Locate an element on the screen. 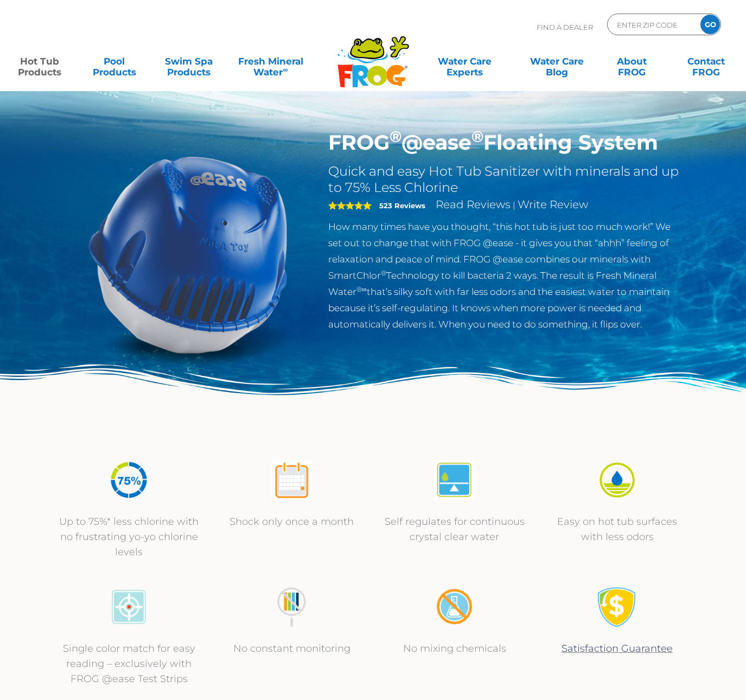 The height and width of the screenshot is (700, 746). a: ContactFROG is located at coordinates (705, 61).